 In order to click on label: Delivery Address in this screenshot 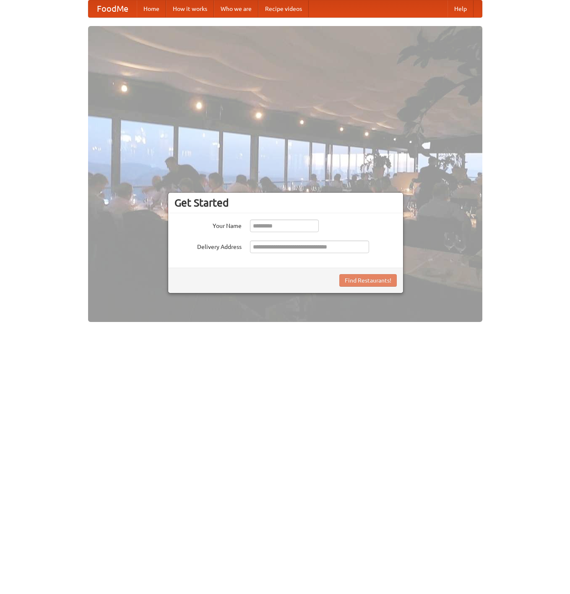, I will do `click(208, 246)`.